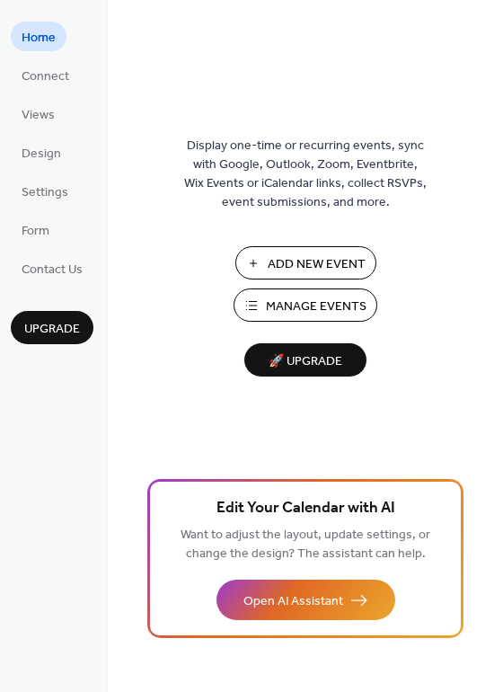  Describe the element at coordinates (306, 360) in the screenshot. I see `button: 🚀 Upgrade` at that location.